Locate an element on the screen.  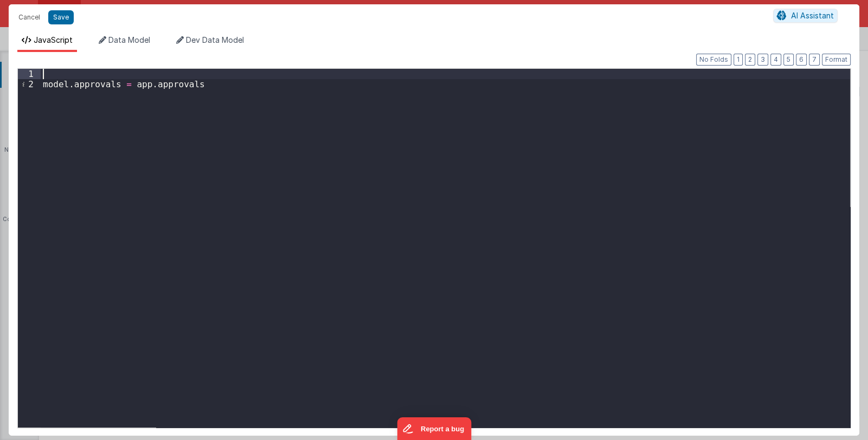
span: Dev Data Model is located at coordinates (215, 40).